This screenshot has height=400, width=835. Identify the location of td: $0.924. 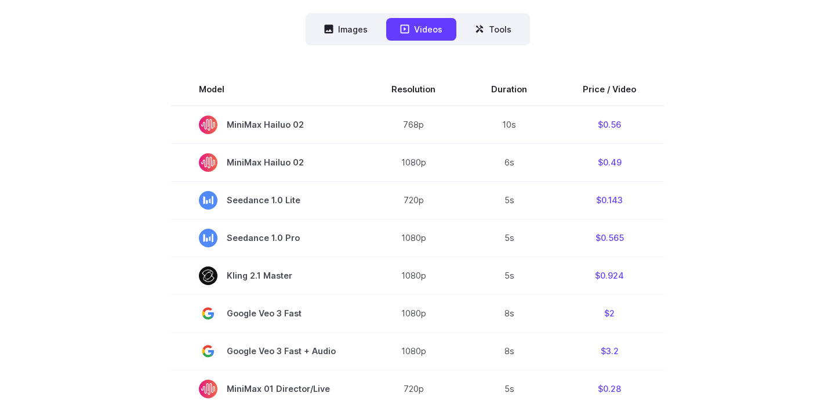
(610, 275).